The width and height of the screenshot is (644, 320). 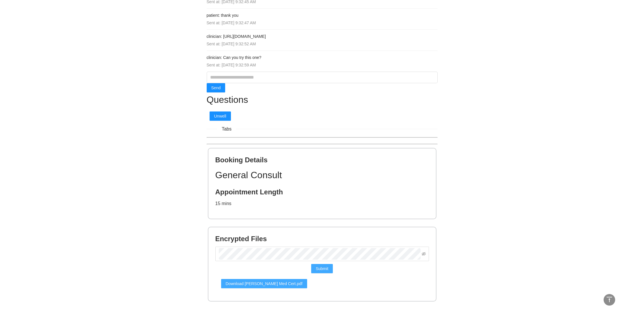 What do you see at coordinates (216, 88) in the screenshot?
I see `span: Send` at bounding box center [216, 88].